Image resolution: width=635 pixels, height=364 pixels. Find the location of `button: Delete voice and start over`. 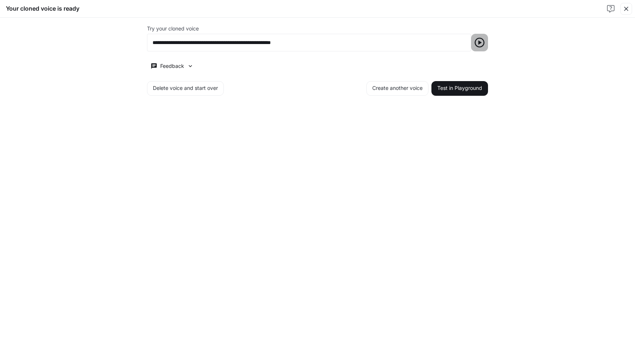

button: Delete voice and start over is located at coordinates (185, 88).